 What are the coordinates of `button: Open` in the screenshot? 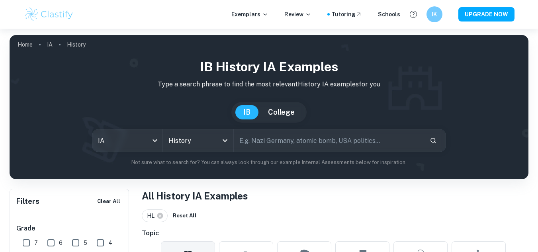 It's located at (225, 140).